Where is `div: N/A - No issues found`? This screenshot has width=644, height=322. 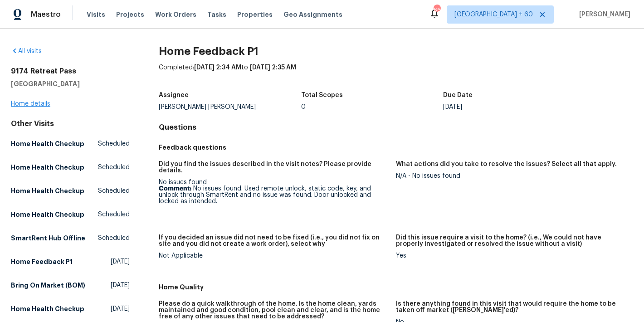 div: N/A - No issues found is located at coordinates (510, 176).